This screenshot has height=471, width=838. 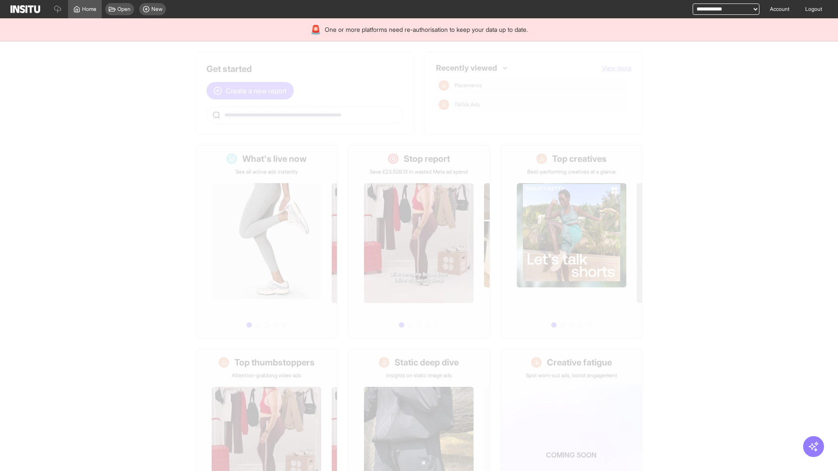 I want to click on img: Logo, so click(x=25, y=9).